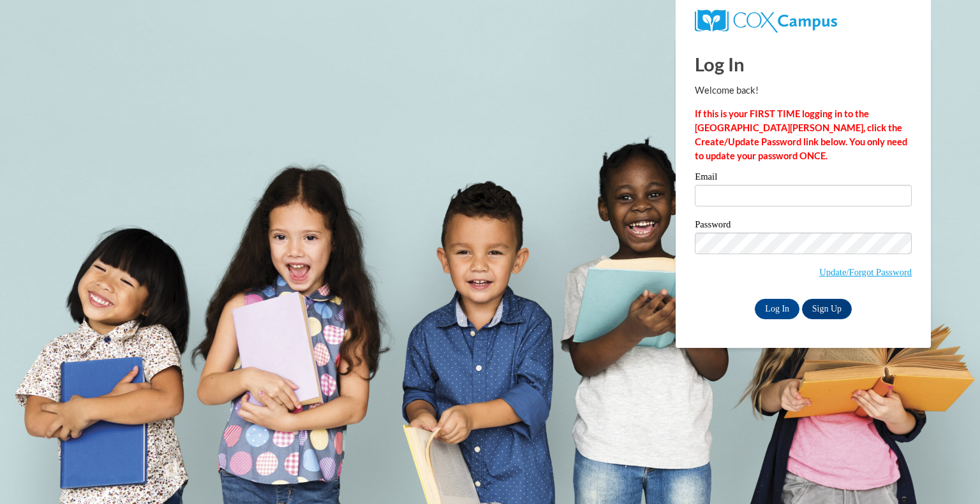  Describe the element at coordinates (766, 20) in the screenshot. I see `a: COX Campus` at that location.